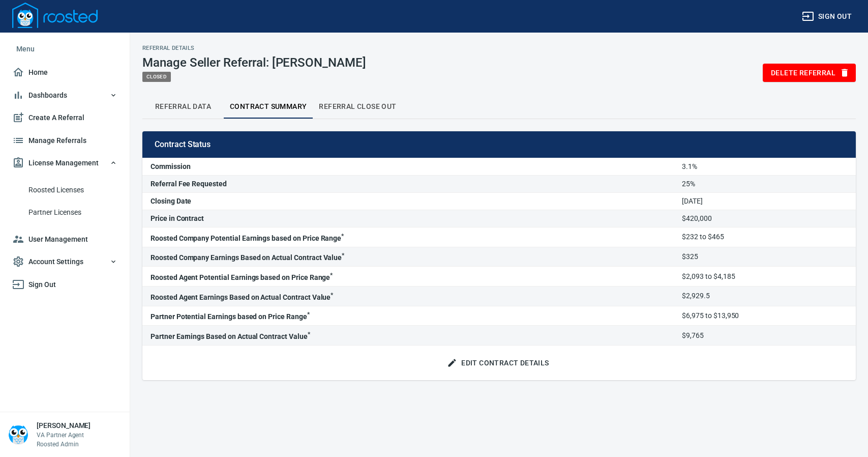 This screenshot has width=868, height=457. Describe the element at coordinates (809, 73) in the screenshot. I see `button: Delete Referral` at that location.